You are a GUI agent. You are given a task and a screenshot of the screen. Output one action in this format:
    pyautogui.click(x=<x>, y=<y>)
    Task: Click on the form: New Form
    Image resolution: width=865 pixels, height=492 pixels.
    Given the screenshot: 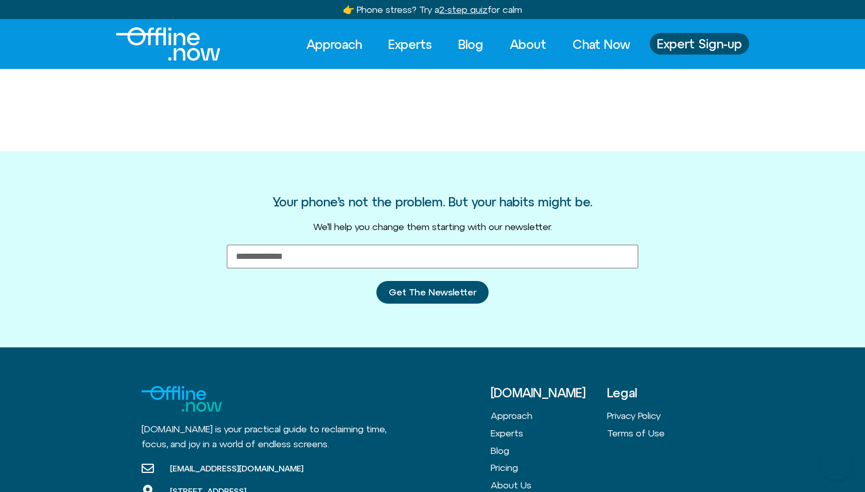 What is the action you would take?
    pyautogui.click(x=432, y=280)
    